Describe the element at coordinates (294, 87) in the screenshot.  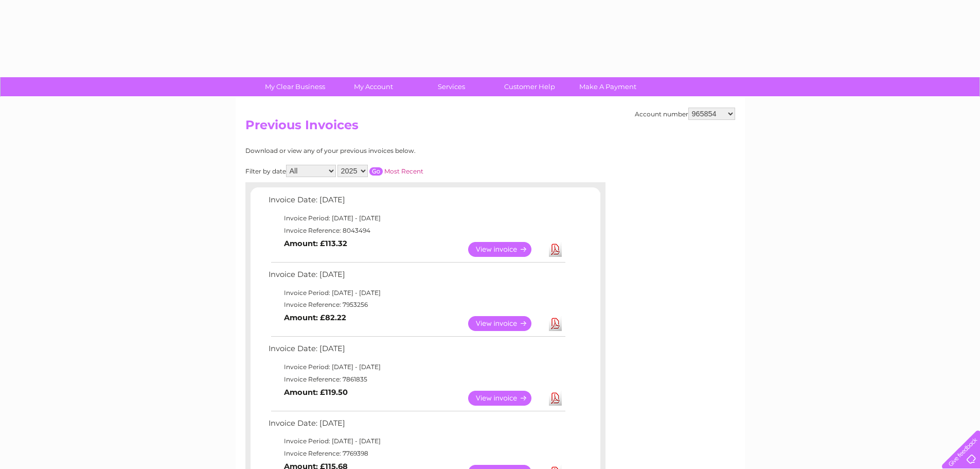
I see `a: My Clear Business` at that location.